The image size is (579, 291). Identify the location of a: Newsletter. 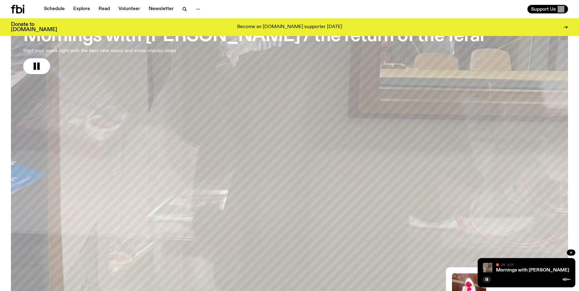
(161, 9).